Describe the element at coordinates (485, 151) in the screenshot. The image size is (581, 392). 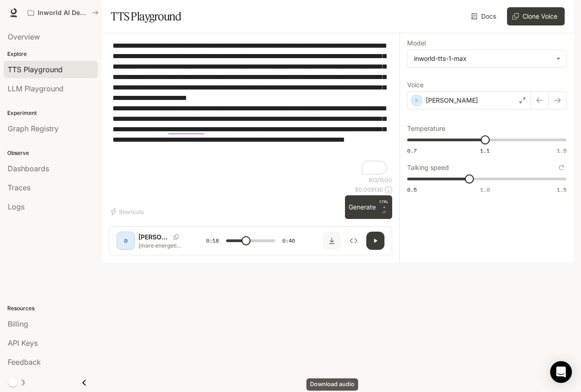
I see `span: 1.1` at that location.